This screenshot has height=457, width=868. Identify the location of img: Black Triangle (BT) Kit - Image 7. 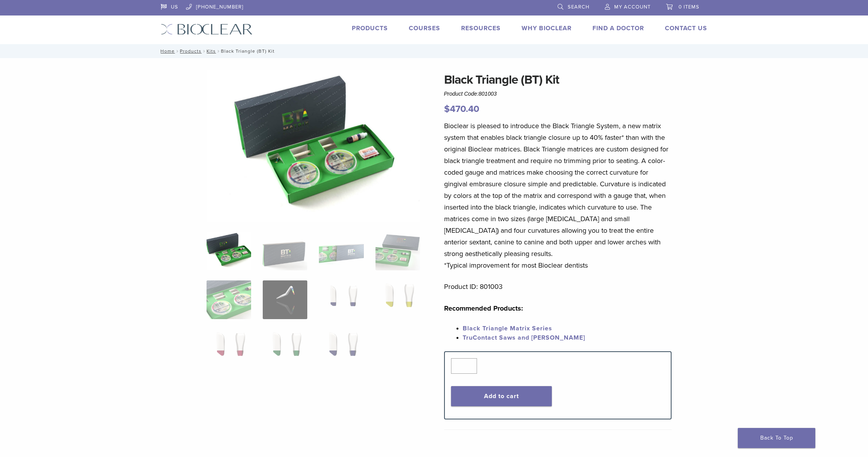
(341, 300).